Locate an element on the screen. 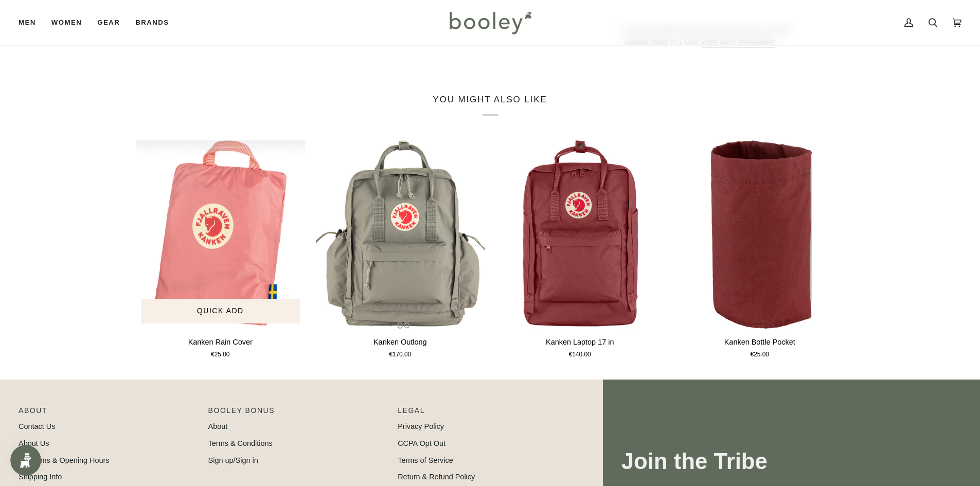 Image resolution: width=980 pixels, height=486 pixels. h2: You might also like is located at coordinates (490, 104).